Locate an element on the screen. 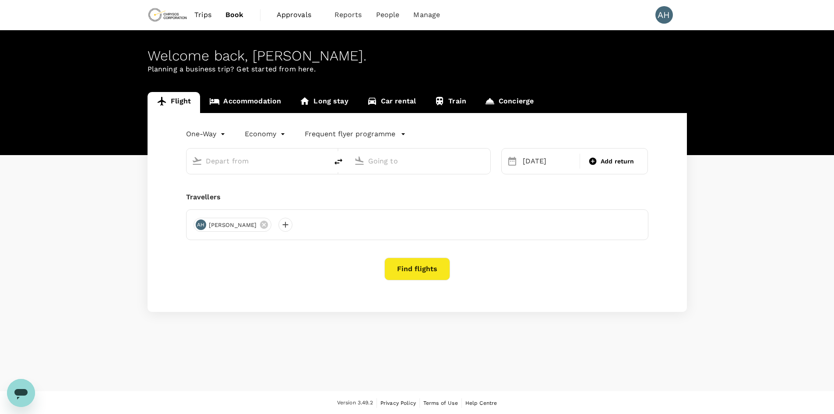 The height and width of the screenshot is (414, 834). span: Help Centre is located at coordinates (481, 403).